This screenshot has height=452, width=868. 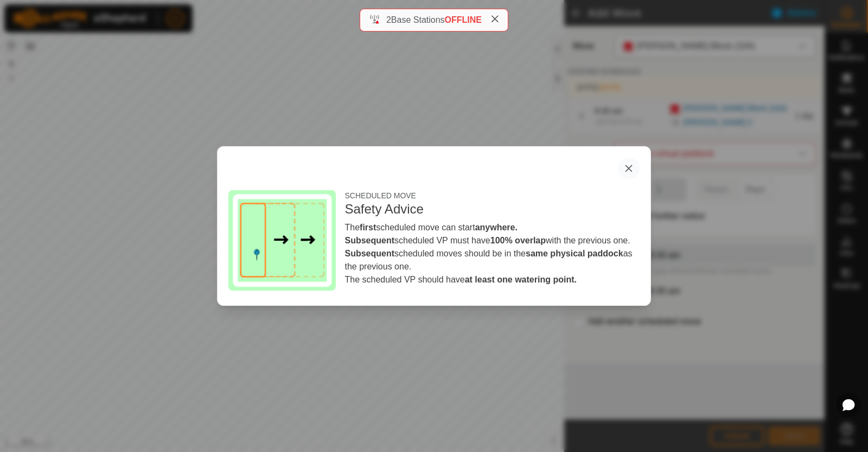 I want to click on span: Base Stations, so click(x=418, y=19).